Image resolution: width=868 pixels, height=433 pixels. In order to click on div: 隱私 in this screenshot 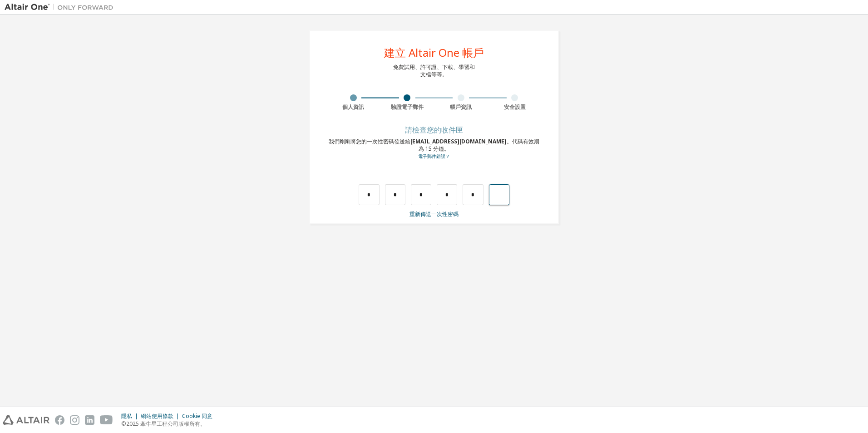, I will do `click(130, 416)`.